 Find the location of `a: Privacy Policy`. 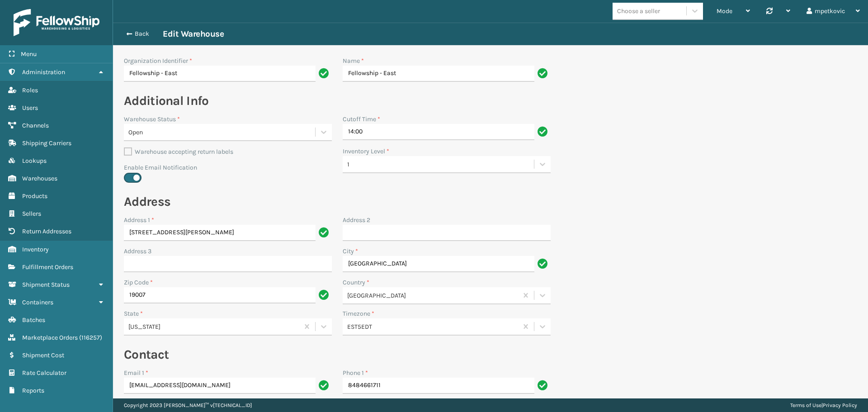

a: Privacy Policy is located at coordinates (840, 405).